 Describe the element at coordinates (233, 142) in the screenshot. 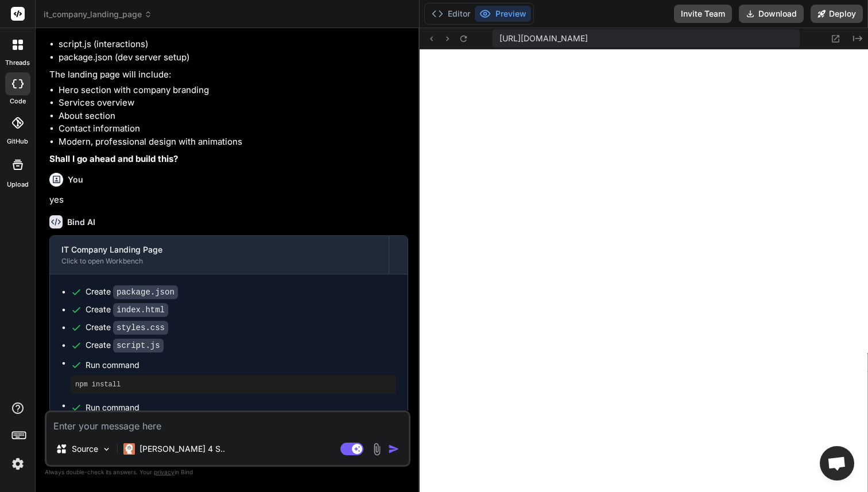

I see `li: Modern, professional design with animations` at that location.